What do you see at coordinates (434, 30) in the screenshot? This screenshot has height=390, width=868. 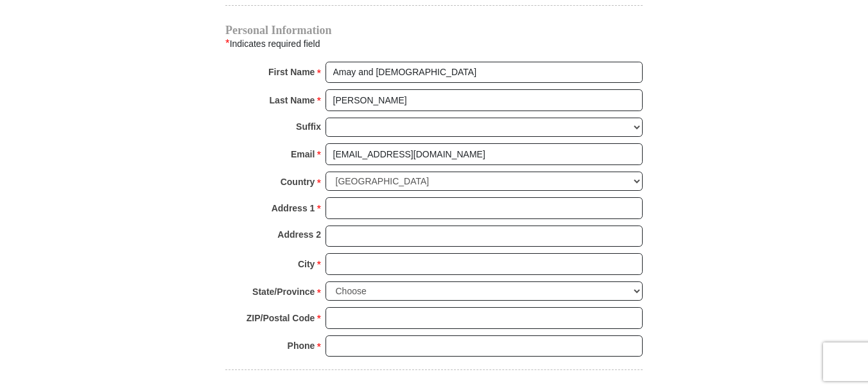 I see `h4: Personal Information` at bounding box center [434, 30].